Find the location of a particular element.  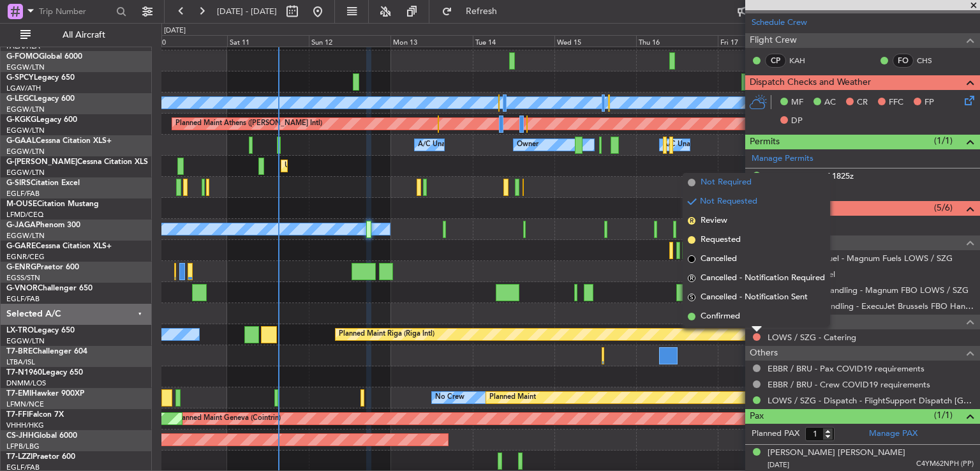

div: Wed 15 is located at coordinates (595, 41).